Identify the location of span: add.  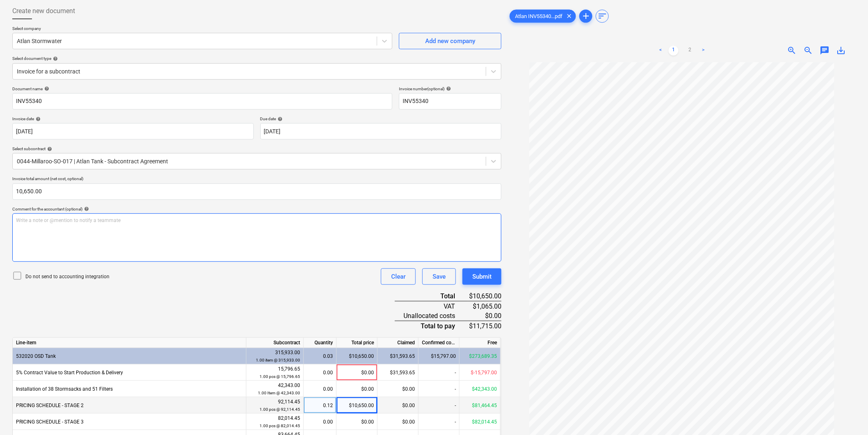
(586, 16).